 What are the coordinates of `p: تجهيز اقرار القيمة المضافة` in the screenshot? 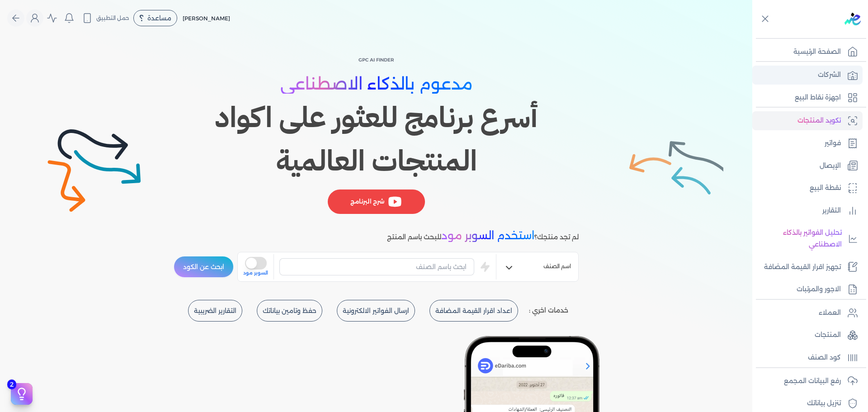 It's located at (802, 267).